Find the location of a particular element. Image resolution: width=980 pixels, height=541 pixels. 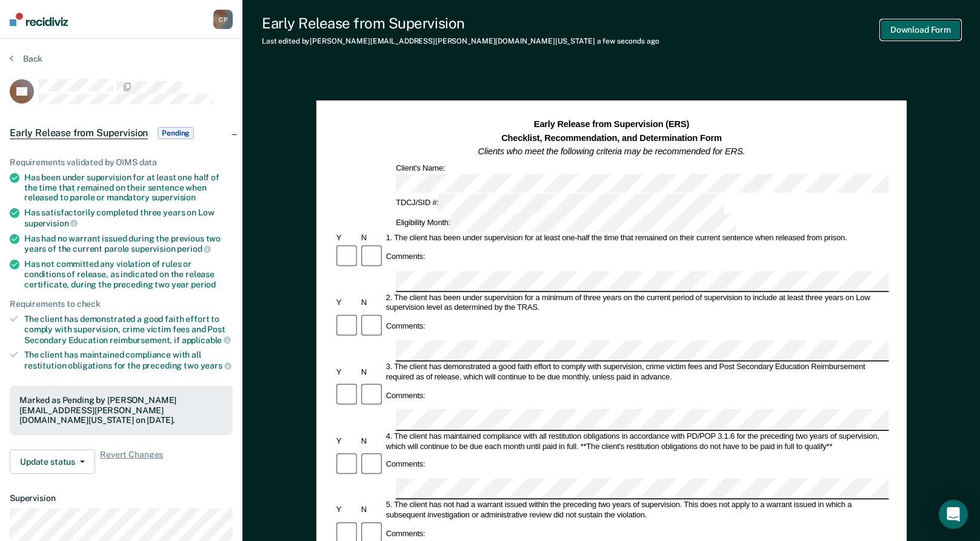

button: Update status is located at coordinates (52, 462).